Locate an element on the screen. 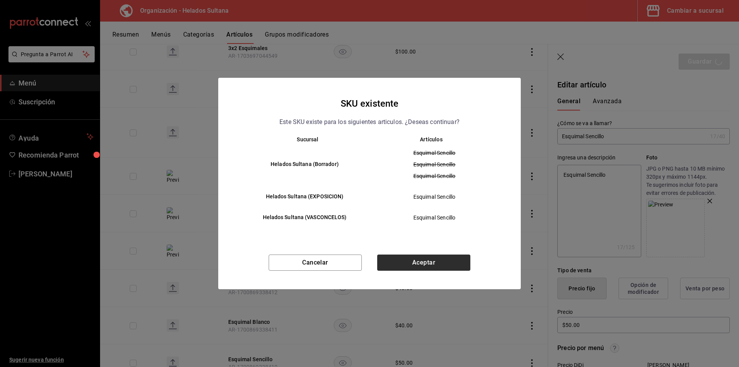  th: Sucursal is located at coordinates (301, 139).